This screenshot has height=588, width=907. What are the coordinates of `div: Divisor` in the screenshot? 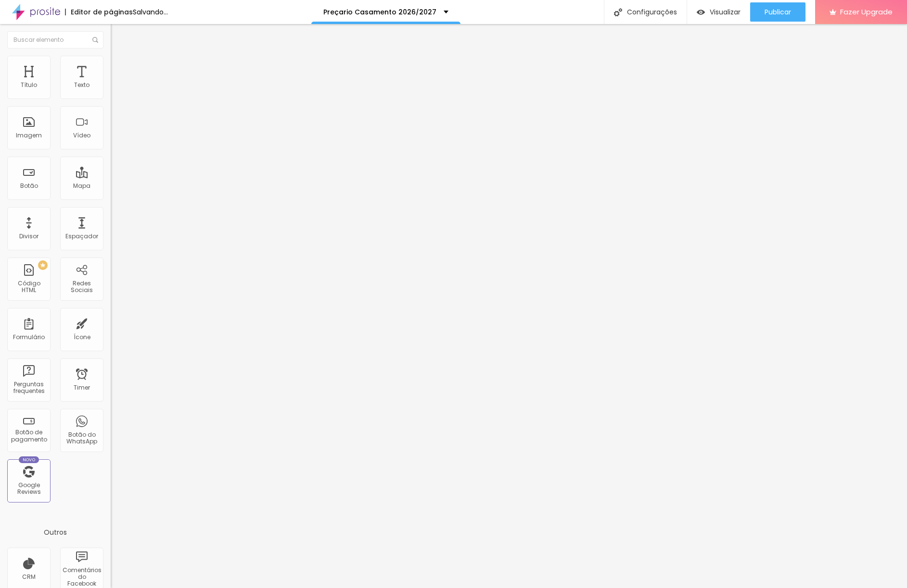 It's located at (29, 236).